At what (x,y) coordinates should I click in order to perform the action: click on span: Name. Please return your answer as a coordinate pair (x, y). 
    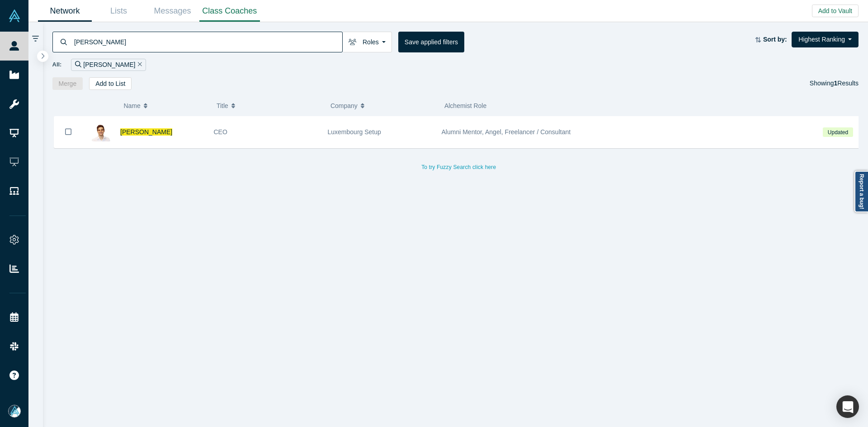
    Looking at the image, I should click on (132, 106).